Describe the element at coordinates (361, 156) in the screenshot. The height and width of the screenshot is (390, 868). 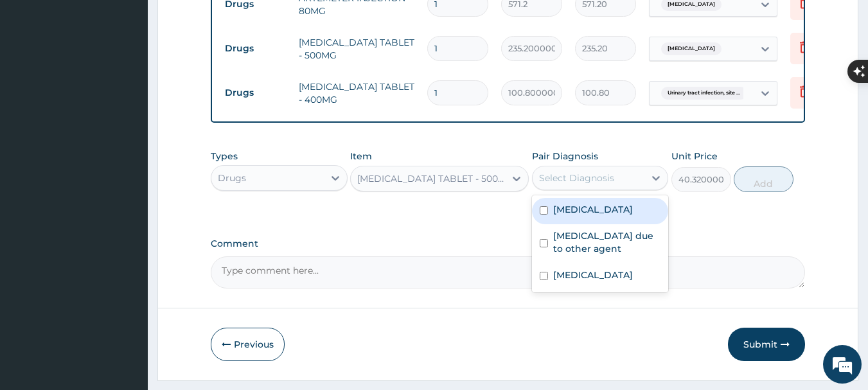
I see `label: Item` at that location.